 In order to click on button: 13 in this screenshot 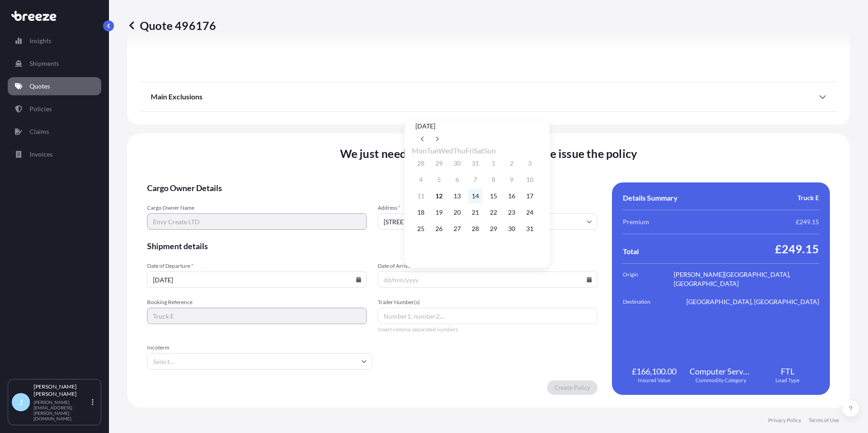, I will do `click(457, 196)`.